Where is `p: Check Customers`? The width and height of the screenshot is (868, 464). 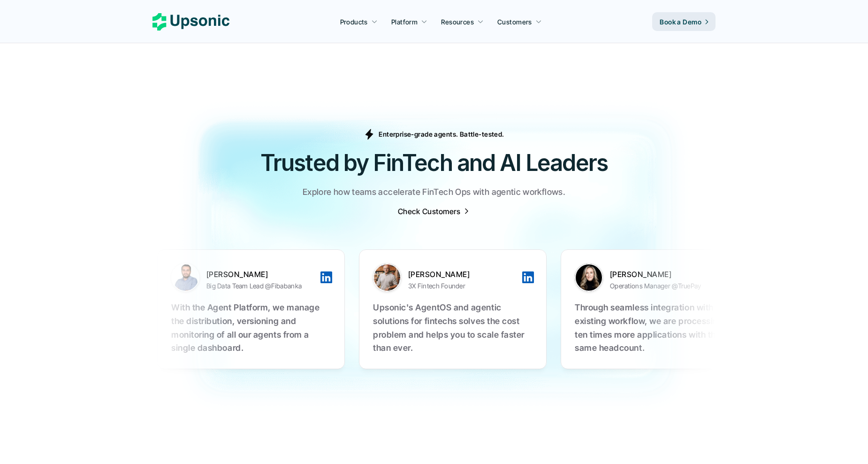 p: Check Customers is located at coordinates (429, 211).